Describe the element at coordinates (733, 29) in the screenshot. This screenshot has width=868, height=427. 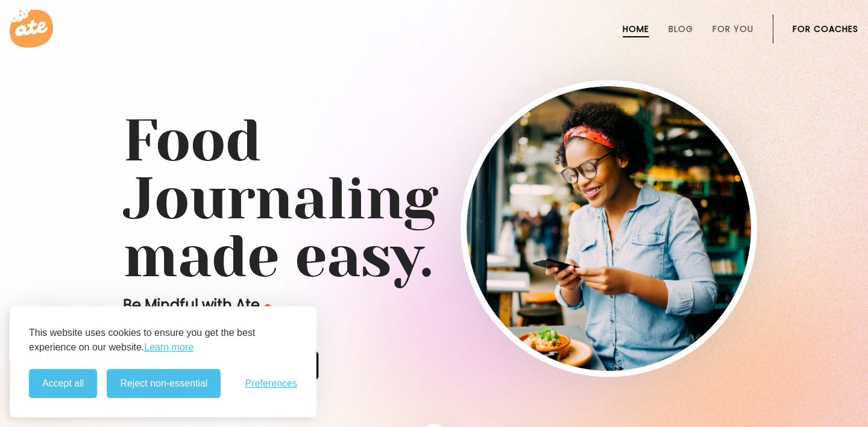
I see `a: For You` at that location.